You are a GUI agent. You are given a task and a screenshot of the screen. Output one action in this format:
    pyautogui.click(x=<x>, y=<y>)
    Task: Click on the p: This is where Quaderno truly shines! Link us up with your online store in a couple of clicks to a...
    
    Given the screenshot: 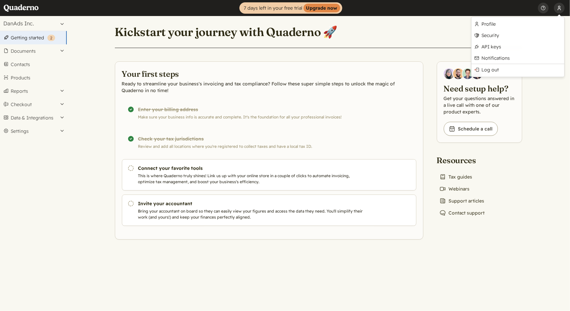 What is the action you would take?
    pyautogui.click(x=252, y=179)
    